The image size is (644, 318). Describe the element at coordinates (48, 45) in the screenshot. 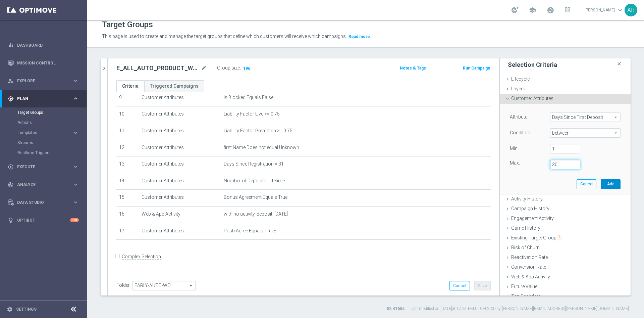

I see `a: Dashboard` at that location.